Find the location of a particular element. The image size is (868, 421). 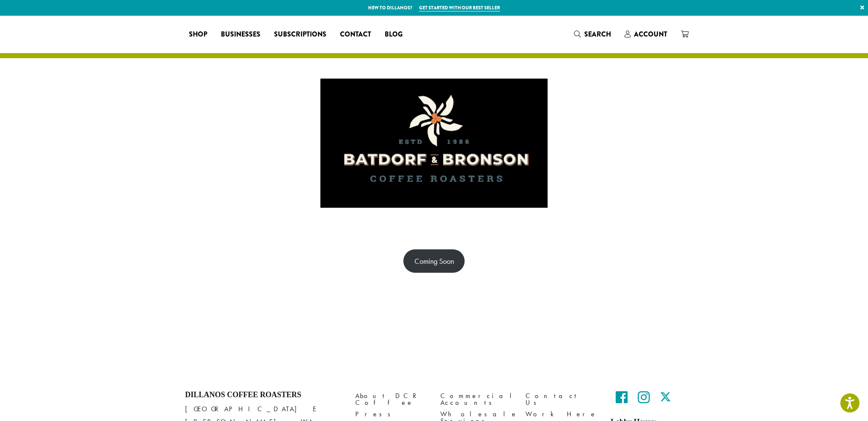

span: Contact is located at coordinates (355, 34).